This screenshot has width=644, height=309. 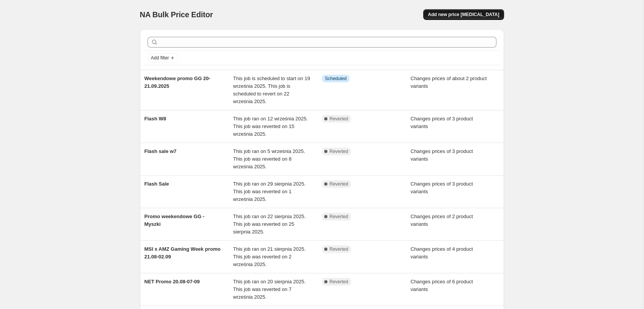 What do you see at coordinates (178, 82) in the screenshot?
I see `span: Weekendowe promo GG 20-21.09.2025` at bounding box center [178, 82].